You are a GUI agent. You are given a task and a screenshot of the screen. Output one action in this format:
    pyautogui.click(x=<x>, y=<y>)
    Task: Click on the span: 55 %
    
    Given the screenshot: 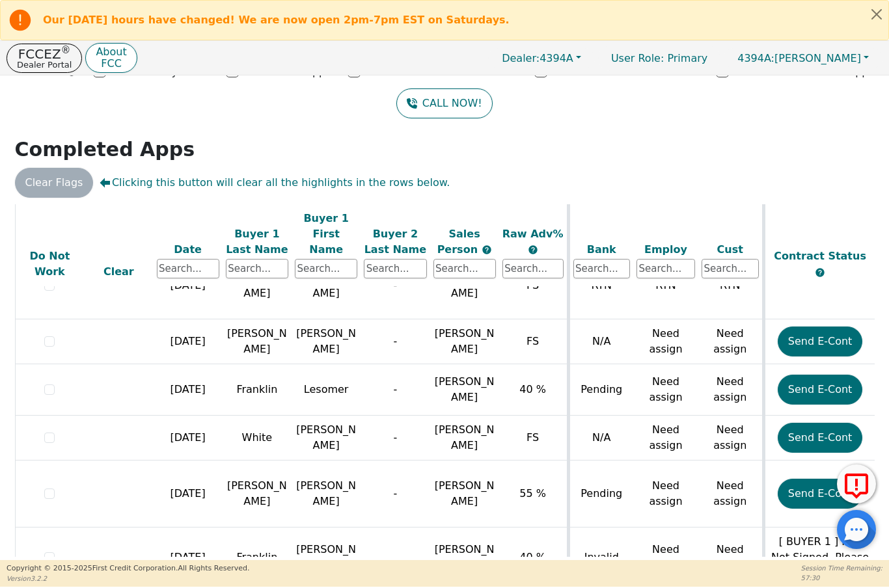 What is the action you would take?
    pyautogui.click(x=532, y=493)
    